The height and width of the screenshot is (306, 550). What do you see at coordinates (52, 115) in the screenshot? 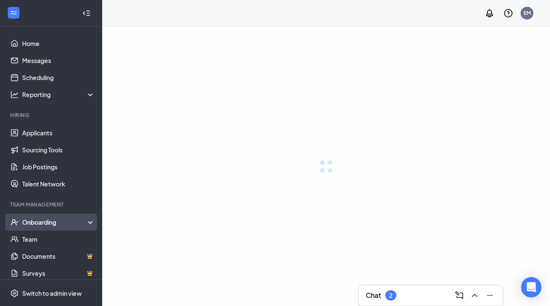
I see `div: Hiring` at bounding box center [52, 115].